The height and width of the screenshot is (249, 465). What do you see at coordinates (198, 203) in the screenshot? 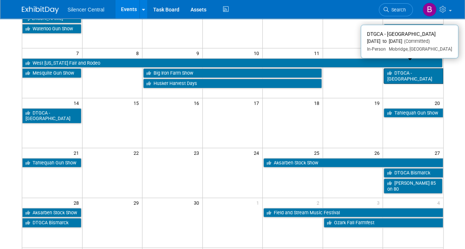
I see `span: 30` at bounding box center [198, 203].